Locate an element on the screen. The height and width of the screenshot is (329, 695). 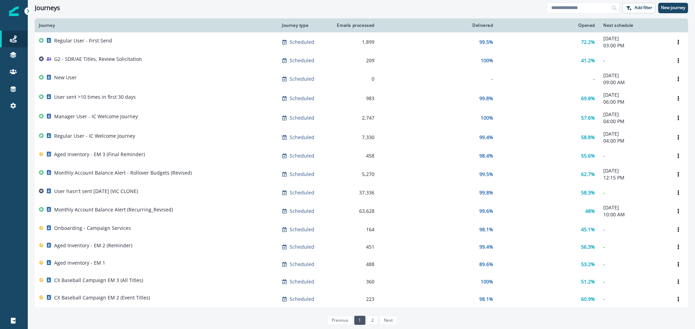
div: Emails processed is located at coordinates (354, 25).